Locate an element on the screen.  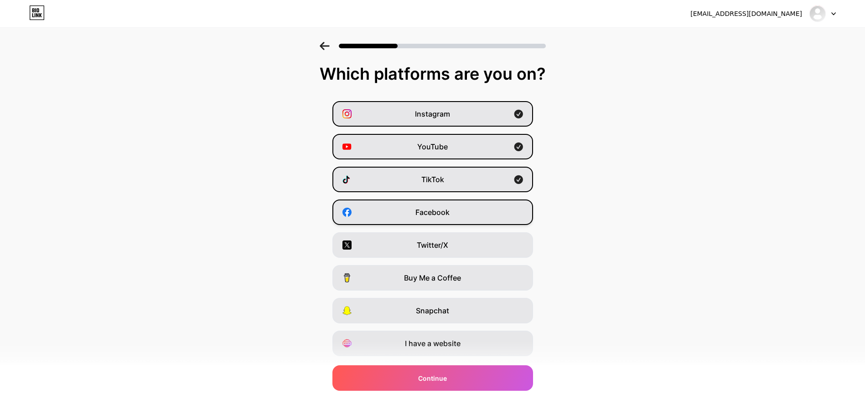
span: I have a website is located at coordinates (433, 344).